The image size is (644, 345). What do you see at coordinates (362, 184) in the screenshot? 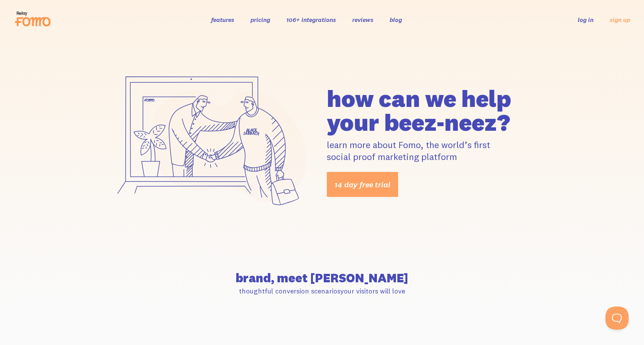
I see `a: 14 day free trial` at bounding box center [362, 184].